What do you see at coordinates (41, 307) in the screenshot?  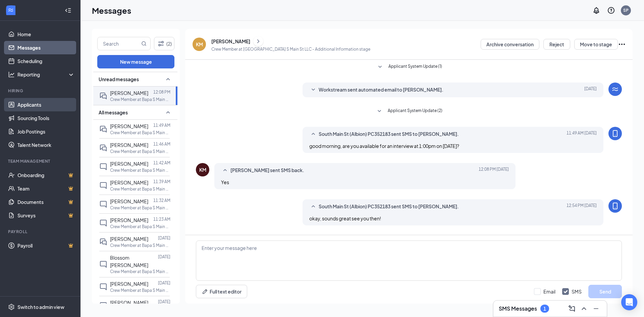 I see `div: Switch to admin view` at bounding box center [41, 307].